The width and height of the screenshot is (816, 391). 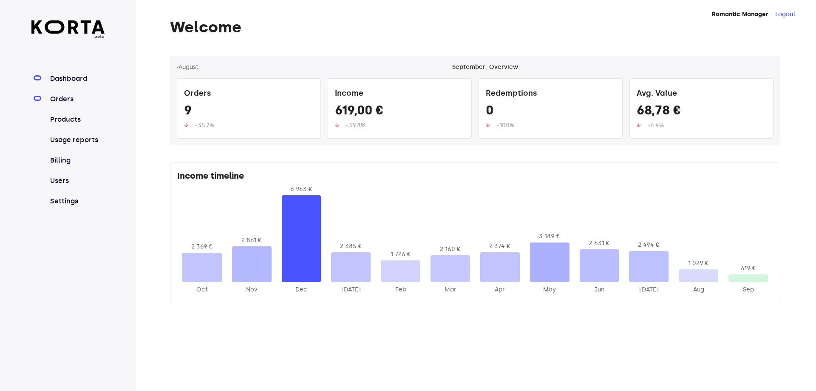 I want to click on div: 2024-Nov, so click(x=252, y=289).